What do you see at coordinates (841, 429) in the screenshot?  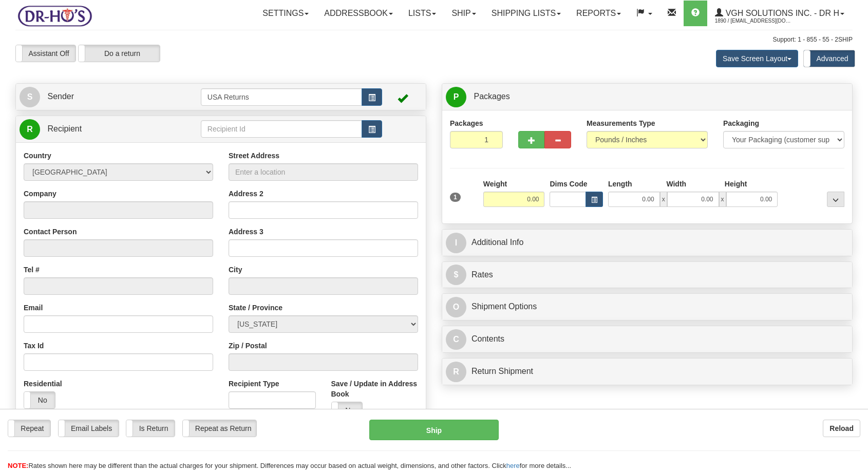 I see `button: Reload` at bounding box center [841, 429].